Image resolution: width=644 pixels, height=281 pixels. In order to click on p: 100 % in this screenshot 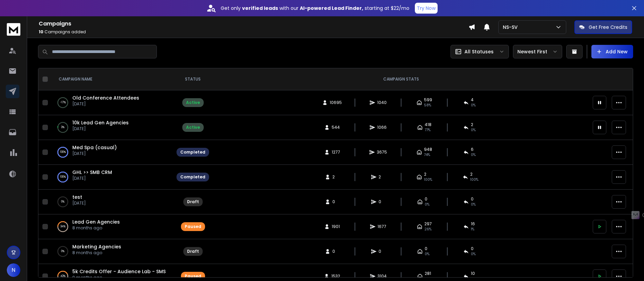, I will do `click(63, 152)`.